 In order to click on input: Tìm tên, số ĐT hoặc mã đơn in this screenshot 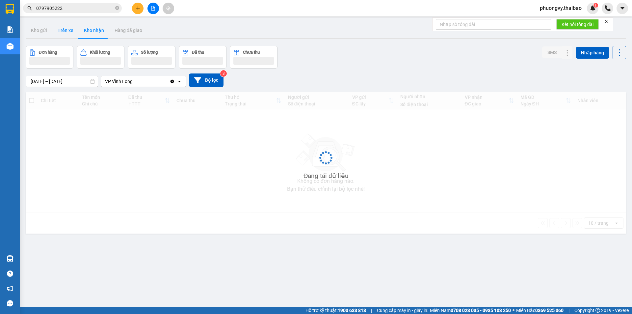, I will do `click(75, 8)`.